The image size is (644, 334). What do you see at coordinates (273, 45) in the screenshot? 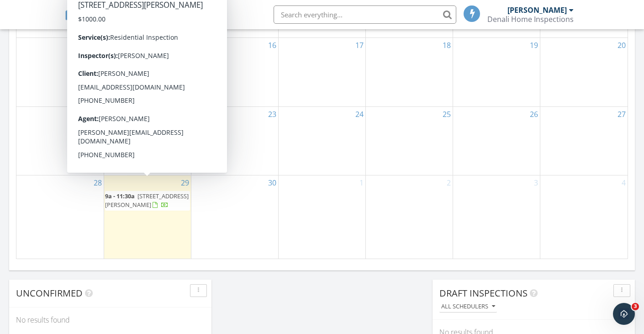
I see `a: Go to September 16, 2025` at bounding box center [273, 45].